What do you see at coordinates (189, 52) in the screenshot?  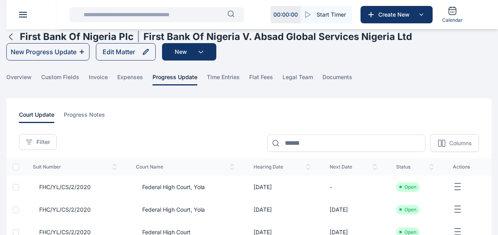 I see `button: New` at bounding box center [189, 52].